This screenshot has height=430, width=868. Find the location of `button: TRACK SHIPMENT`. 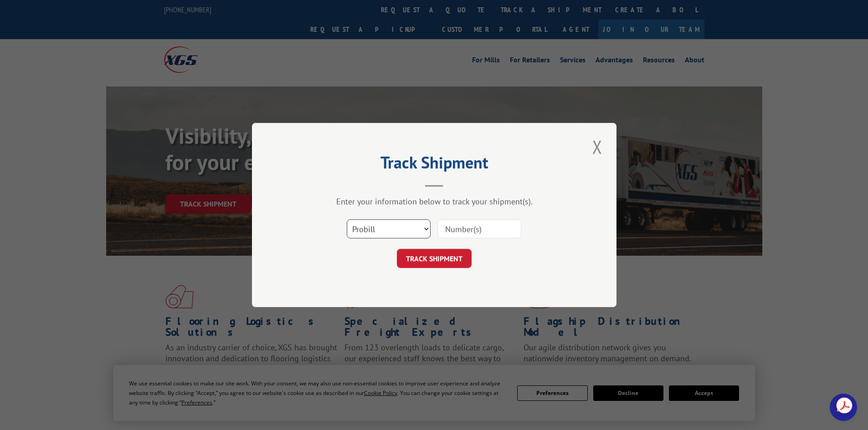

button: TRACK SHIPMENT is located at coordinates (434, 258).